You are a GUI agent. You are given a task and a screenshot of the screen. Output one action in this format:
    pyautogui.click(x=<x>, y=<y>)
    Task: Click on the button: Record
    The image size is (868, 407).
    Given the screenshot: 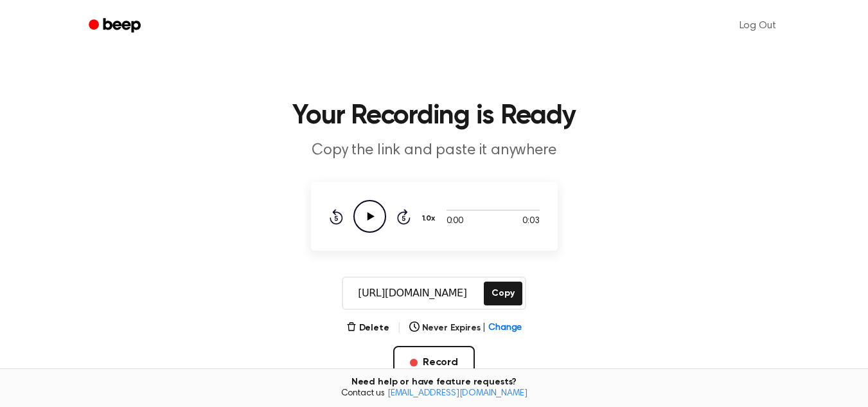 What is the action you would take?
    pyautogui.click(x=434, y=362)
    